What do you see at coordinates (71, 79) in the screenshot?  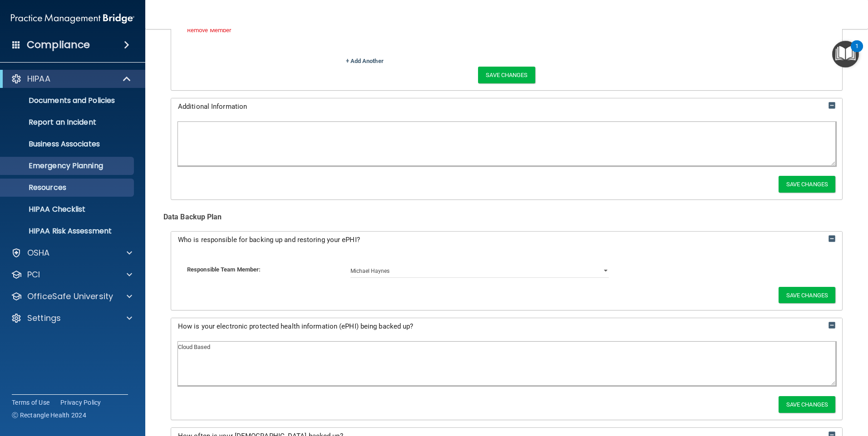 I see `a: HIPAA` at bounding box center [71, 79].